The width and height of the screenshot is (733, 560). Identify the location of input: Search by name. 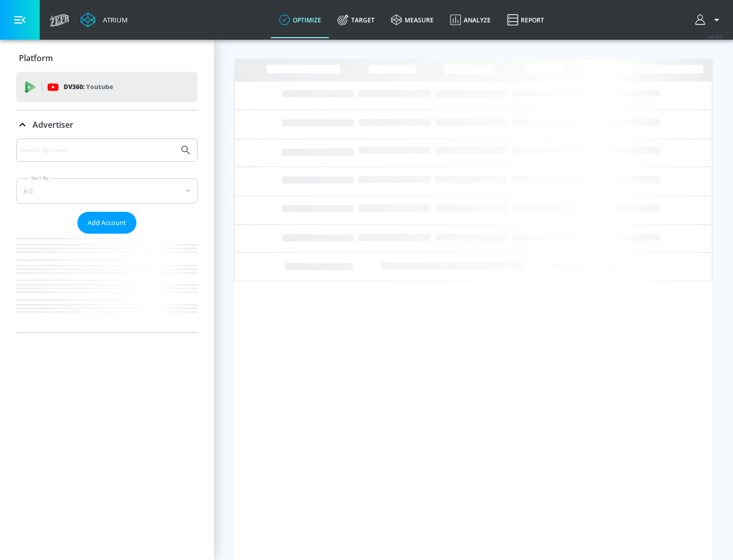
(97, 150).